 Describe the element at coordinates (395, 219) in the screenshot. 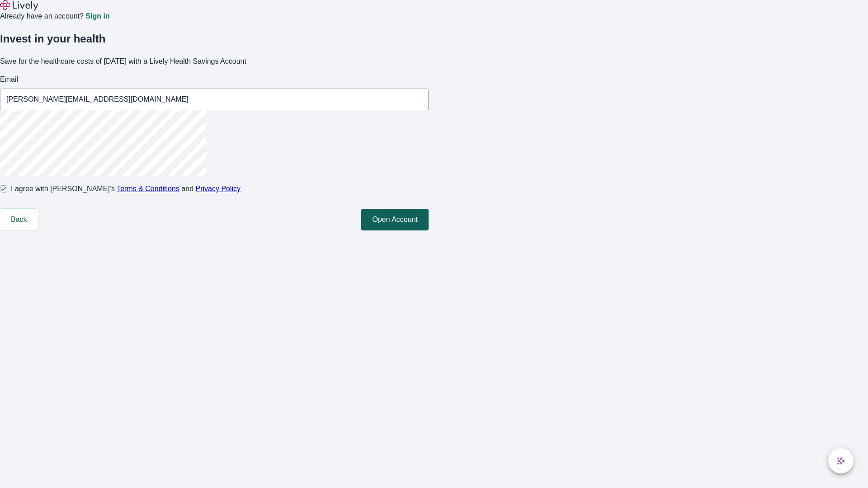

I see `button: Open Account` at that location.